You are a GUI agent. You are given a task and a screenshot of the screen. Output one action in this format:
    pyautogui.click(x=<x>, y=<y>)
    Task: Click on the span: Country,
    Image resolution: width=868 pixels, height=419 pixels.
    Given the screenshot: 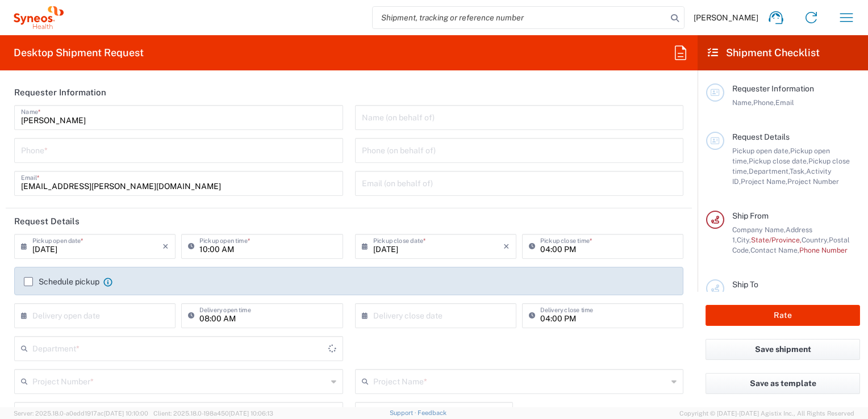 What is the action you would take?
    pyautogui.click(x=816, y=239)
    